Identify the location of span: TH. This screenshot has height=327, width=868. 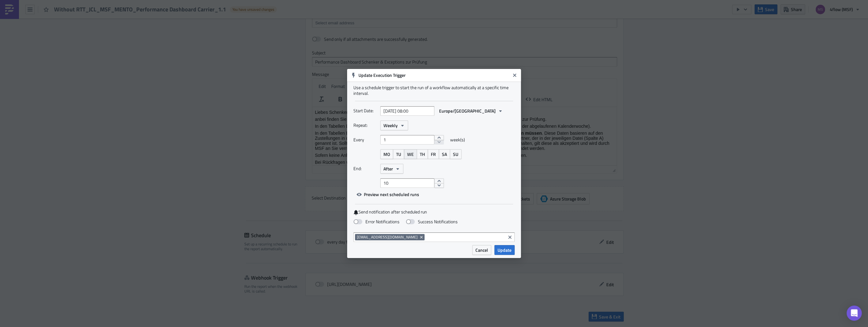
(422, 154).